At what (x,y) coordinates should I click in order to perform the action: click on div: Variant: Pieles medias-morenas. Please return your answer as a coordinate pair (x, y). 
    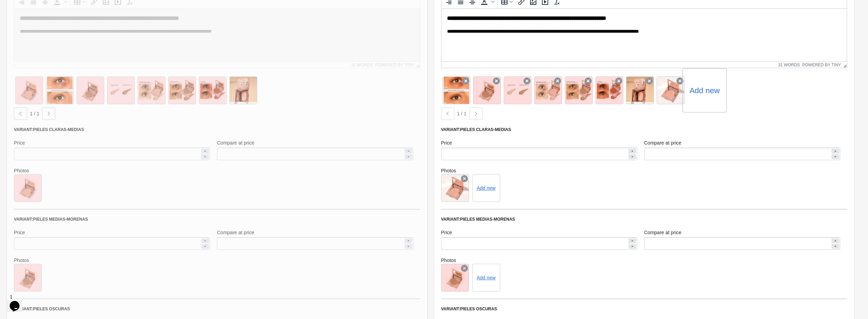
    Looking at the image, I should click on (644, 219).